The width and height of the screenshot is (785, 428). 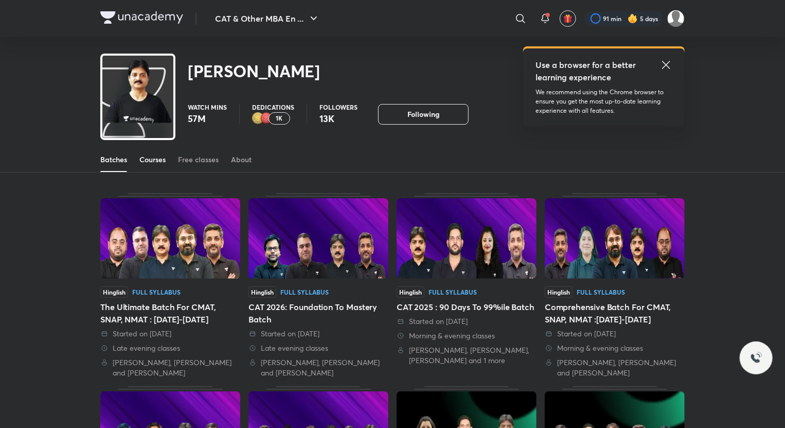 What do you see at coordinates (615, 285) in the screenshot?
I see `div: Comprehensive Batch For CMAT, SNAP, NMAT :2025-2026` at bounding box center [615, 285].